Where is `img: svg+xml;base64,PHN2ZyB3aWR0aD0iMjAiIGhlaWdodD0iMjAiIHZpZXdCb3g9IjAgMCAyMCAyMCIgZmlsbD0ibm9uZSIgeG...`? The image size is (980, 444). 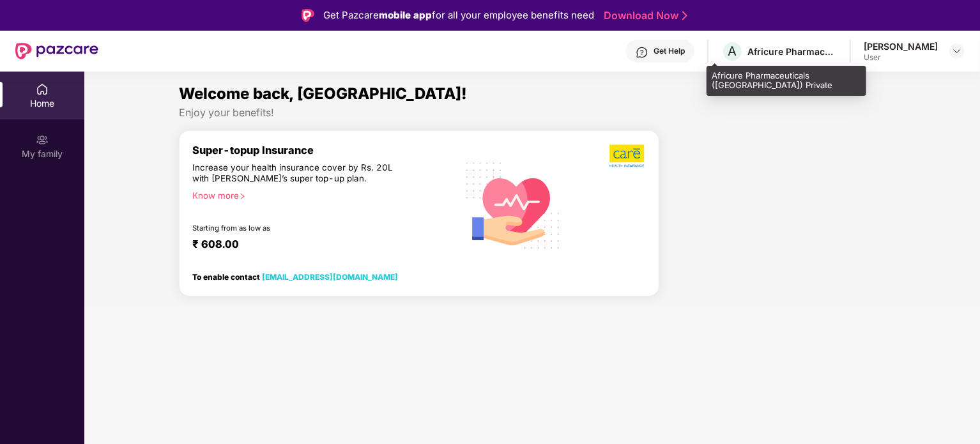
img: svg+xml;base64,PHN2ZyB3aWR0aD0iMjAiIGhlaWdodD0iMjAiIHZpZXdCb3g9IjAgMCAyMCAyMCIgZmlsbD0ibm9uZSIgeG... is located at coordinates (42, 140).